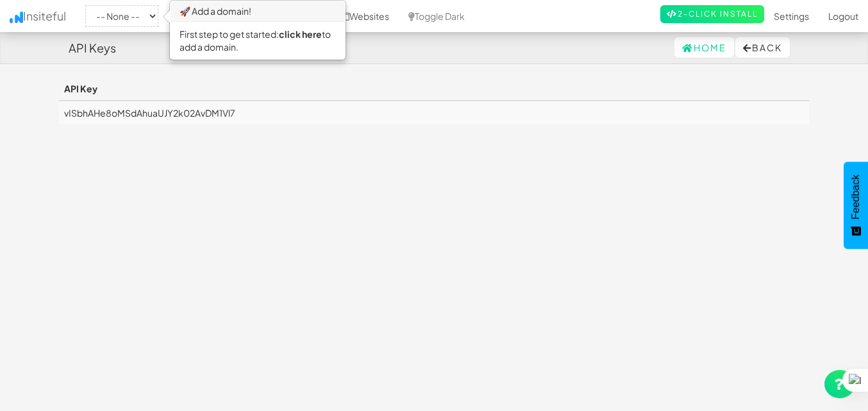 This screenshot has width=868, height=411. What do you see at coordinates (856, 197) in the screenshot?
I see `span: Feedback` at bounding box center [856, 197].